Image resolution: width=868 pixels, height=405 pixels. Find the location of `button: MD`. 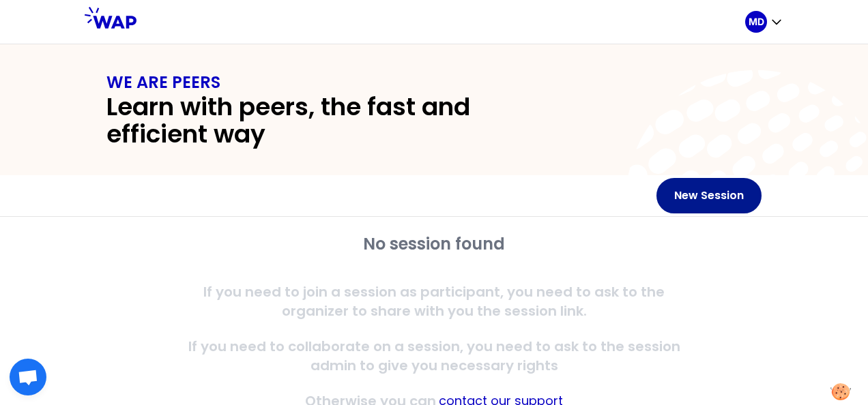

button: MD is located at coordinates (765, 22).